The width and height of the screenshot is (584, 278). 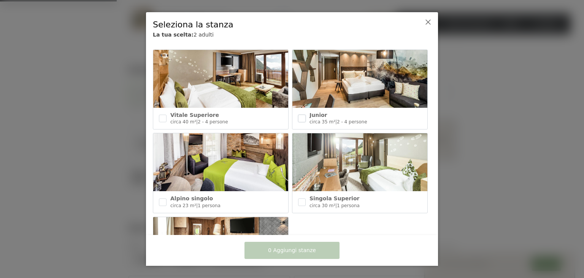 What do you see at coordinates (323, 205) in the screenshot?
I see `font: circa 30 m²` at bounding box center [323, 205].